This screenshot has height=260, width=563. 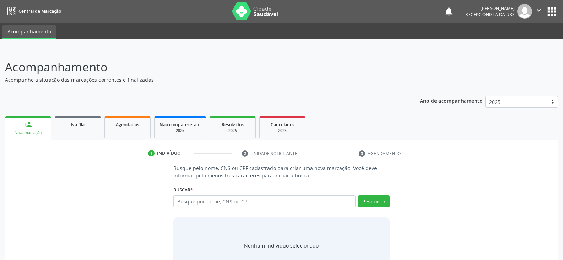 I want to click on span: Resolvidos, so click(x=233, y=124).